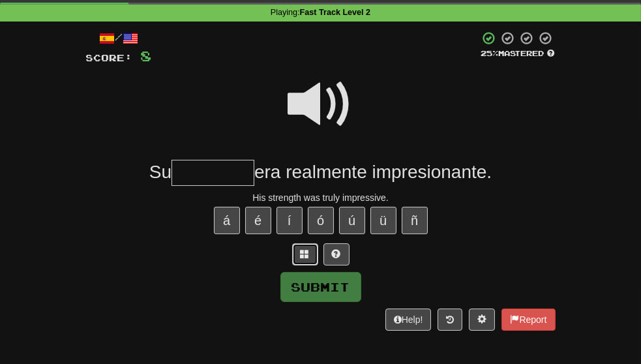 This screenshot has width=641, height=364. What do you see at coordinates (528, 320) in the screenshot?
I see `button: Report` at bounding box center [528, 320].